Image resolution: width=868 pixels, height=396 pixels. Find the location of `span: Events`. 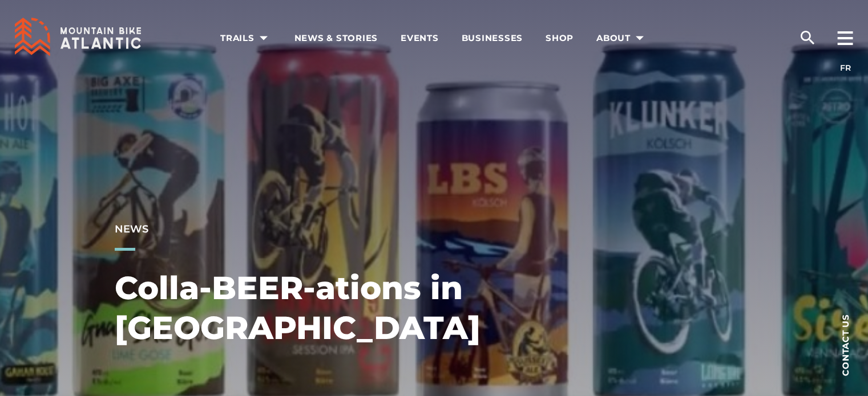

span: Events is located at coordinates (419, 39).